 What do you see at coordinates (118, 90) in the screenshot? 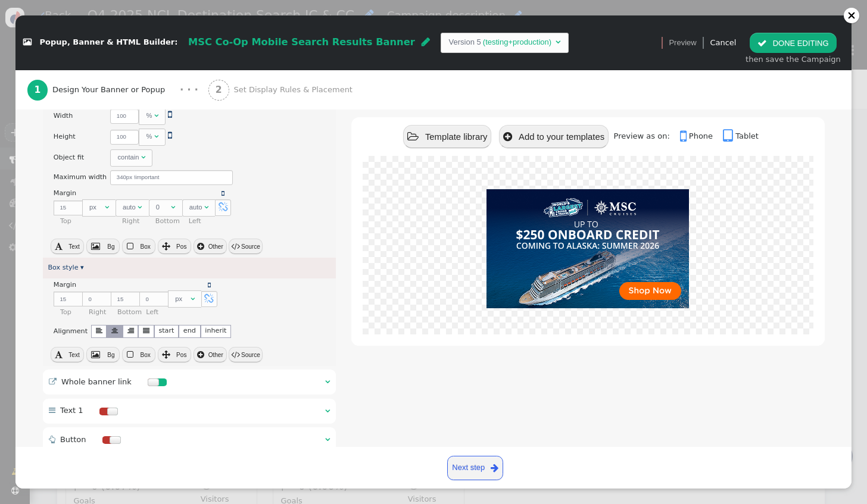
I see `a: 1 Design Your Banner or Popup · · ·` at bounding box center [118, 90].